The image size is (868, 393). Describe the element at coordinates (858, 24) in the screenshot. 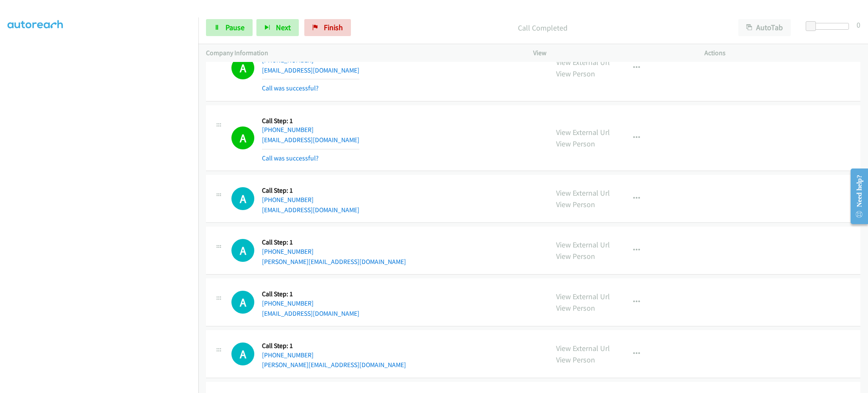

I see `div: 0` at that location.